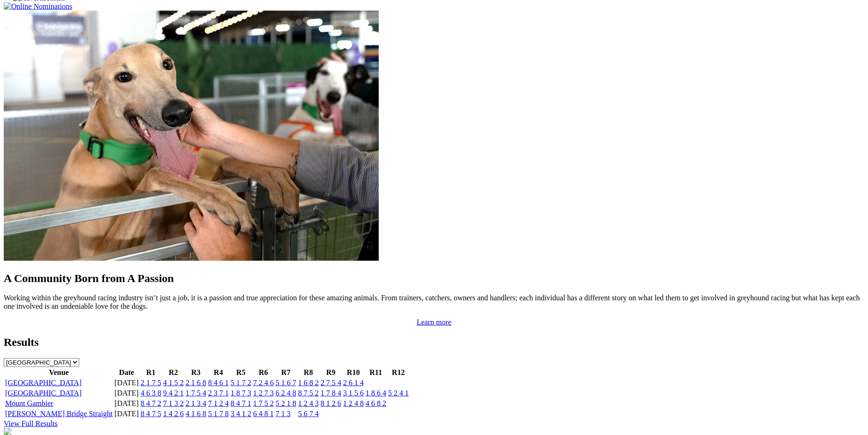 The height and width of the screenshot is (435, 868). What do you see at coordinates (376, 373) in the screenshot?
I see `th: R11` at bounding box center [376, 373].